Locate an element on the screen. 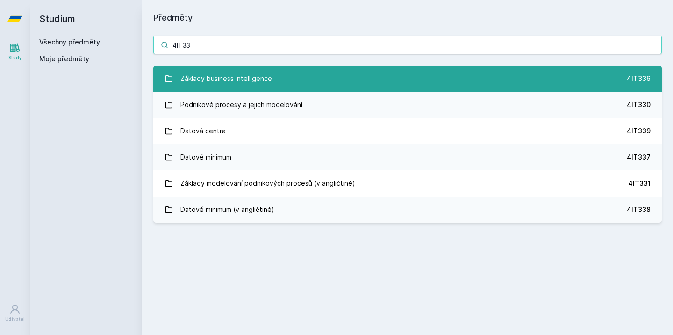 This screenshot has width=673, height=335. div: 4IT336 is located at coordinates (639, 79).